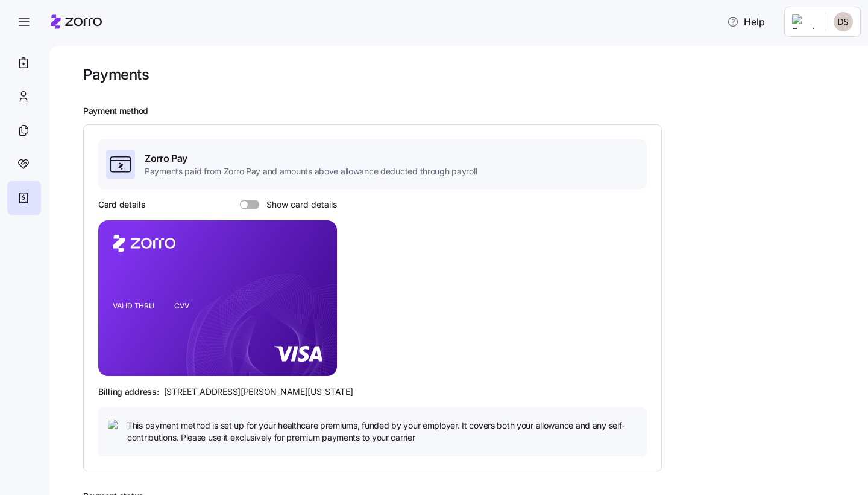 This screenshot has width=868, height=495. I want to click on span: Zorro Pay, so click(311, 158).